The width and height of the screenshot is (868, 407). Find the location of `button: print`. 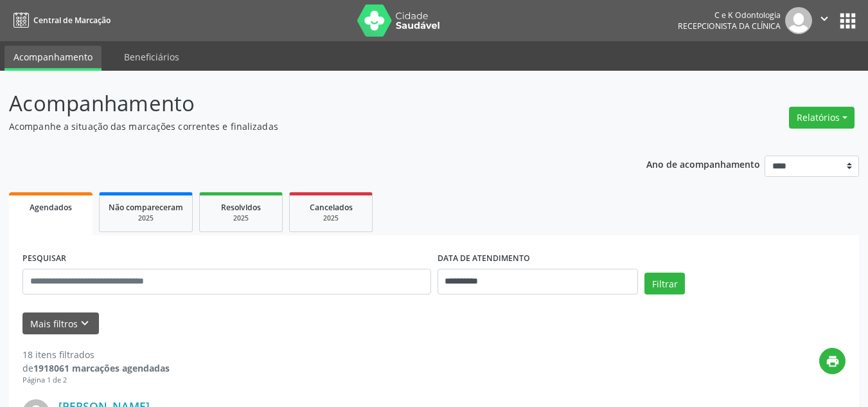

button: print is located at coordinates (832, 360).